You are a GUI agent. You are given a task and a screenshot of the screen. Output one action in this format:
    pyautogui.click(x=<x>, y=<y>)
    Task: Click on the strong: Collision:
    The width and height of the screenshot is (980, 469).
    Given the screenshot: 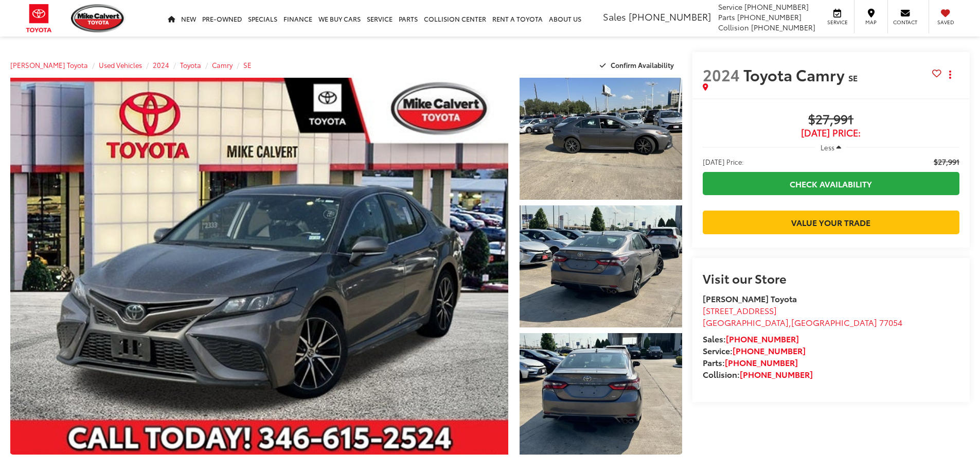 What is the action you would take?
    pyautogui.click(x=758, y=373)
    